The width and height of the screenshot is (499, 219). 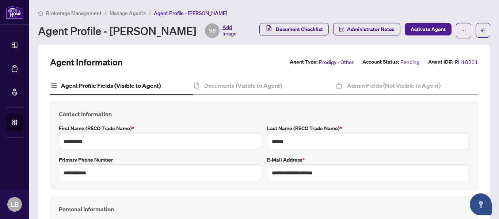 I want to click on span: LB, so click(x=15, y=204).